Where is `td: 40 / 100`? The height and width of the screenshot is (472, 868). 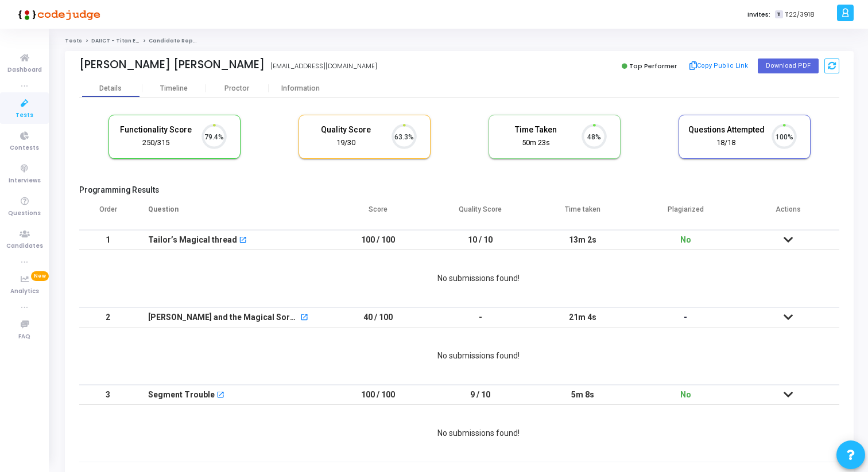 td: 40 / 100 is located at coordinates (378, 317).